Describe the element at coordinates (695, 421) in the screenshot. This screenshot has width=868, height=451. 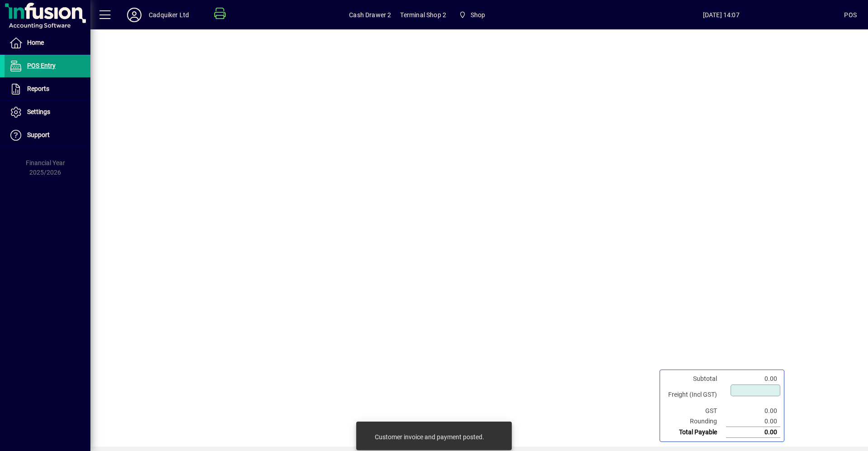
I see `td: Rounding` at that location.